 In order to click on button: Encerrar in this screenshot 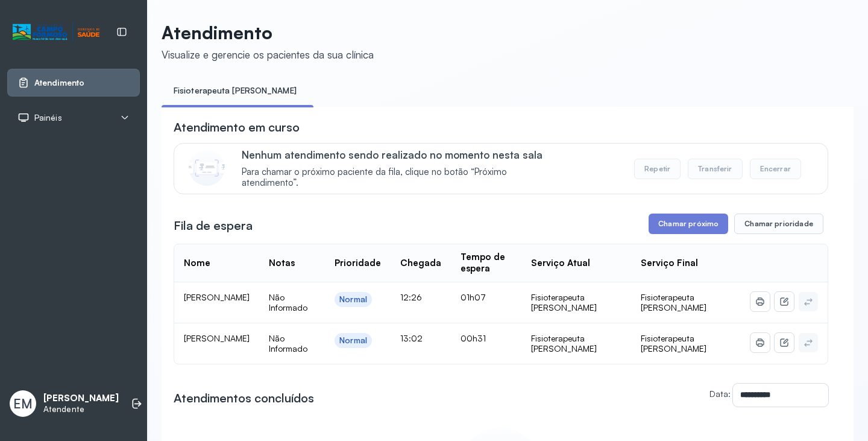, I will do `click(775, 169)`.